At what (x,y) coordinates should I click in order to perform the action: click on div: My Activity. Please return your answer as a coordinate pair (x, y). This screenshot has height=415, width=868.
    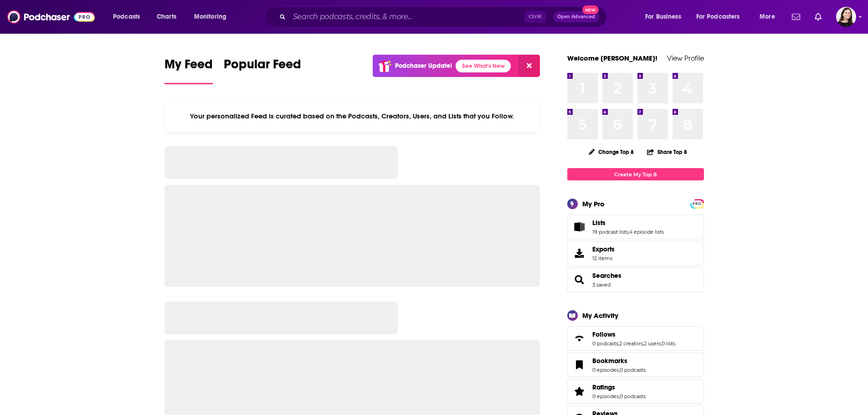
    Looking at the image, I should click on (600, 315).